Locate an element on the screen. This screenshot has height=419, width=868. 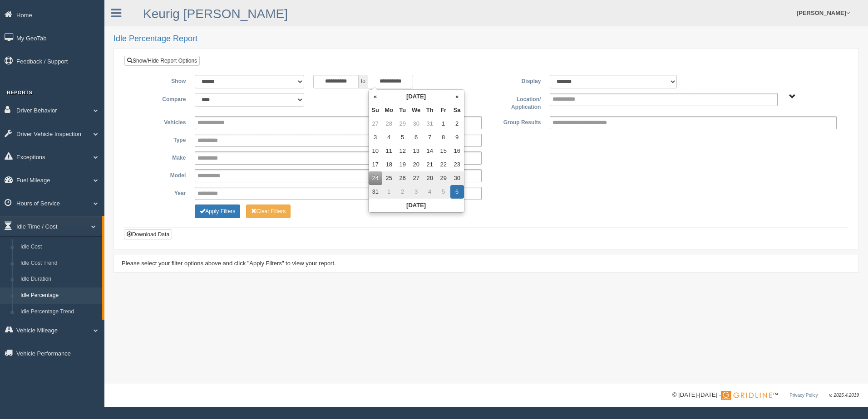
td: 14 is located at coordinates (430, 151).